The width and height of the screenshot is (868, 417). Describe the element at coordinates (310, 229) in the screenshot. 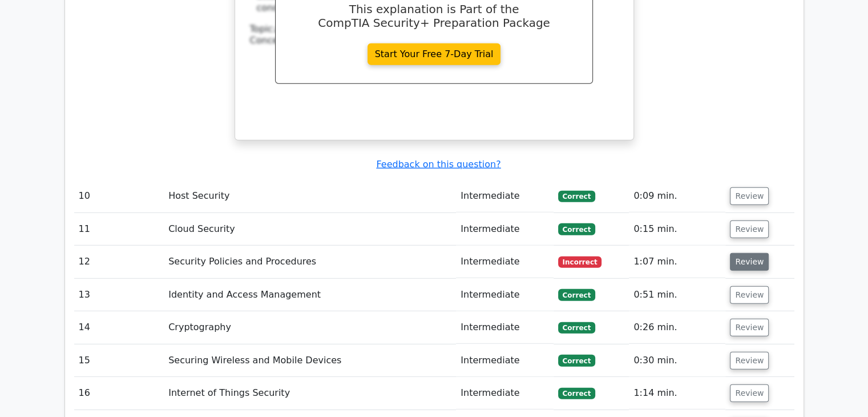

I see `td: Cloud Security` at that location.